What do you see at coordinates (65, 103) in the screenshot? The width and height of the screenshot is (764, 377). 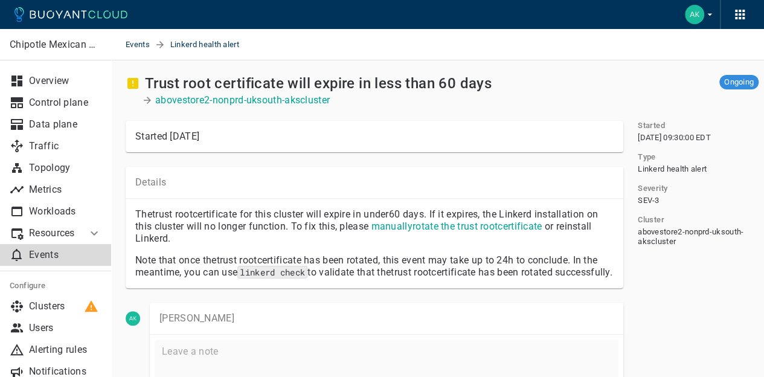 I see `p: Control plane` at bounding box center [65, 103].